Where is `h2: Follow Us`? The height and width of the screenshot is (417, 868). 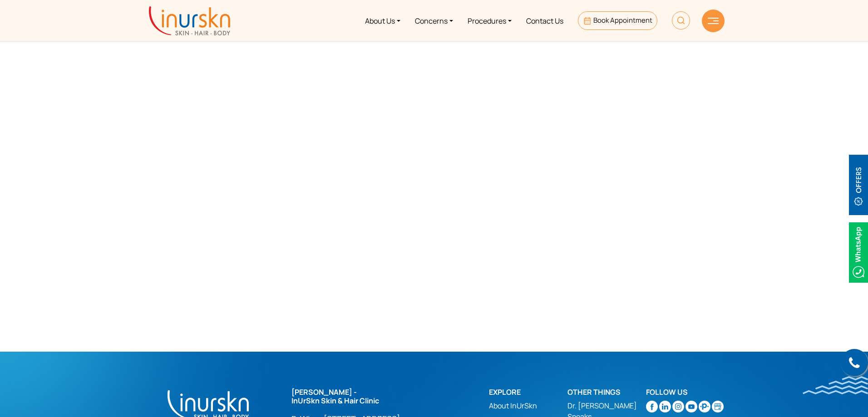
h2: Follow Us is located at coordinates (686, 392).